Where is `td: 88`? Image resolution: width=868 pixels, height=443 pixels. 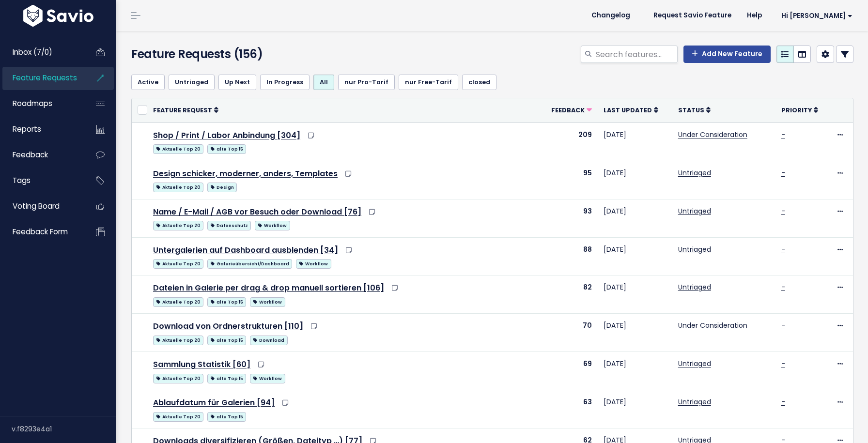
td: 88 is located at coordinates (568, 256).